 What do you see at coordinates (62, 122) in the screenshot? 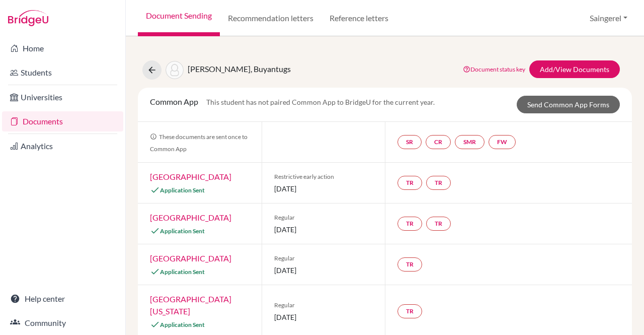
I see `a: Documents` at bounding box center [62, 122].